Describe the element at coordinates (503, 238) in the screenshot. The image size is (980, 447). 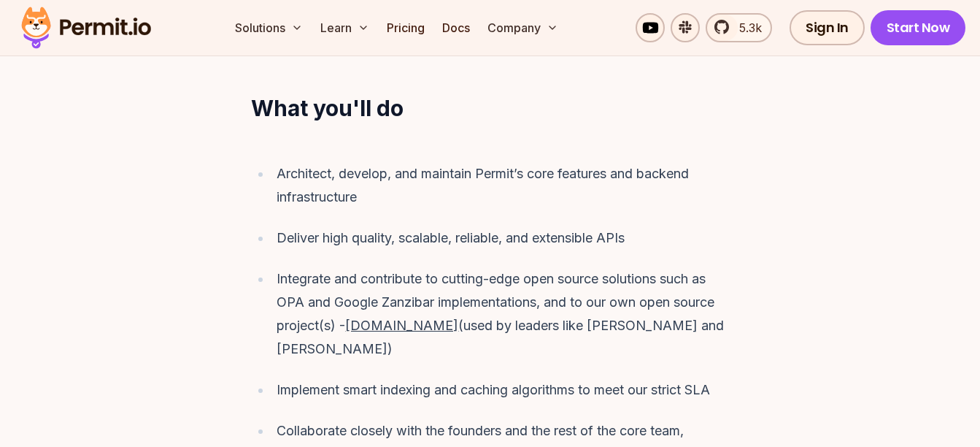
I see `div: Deliver high quality, scalable, reliable, and extensible APIs` at that location.